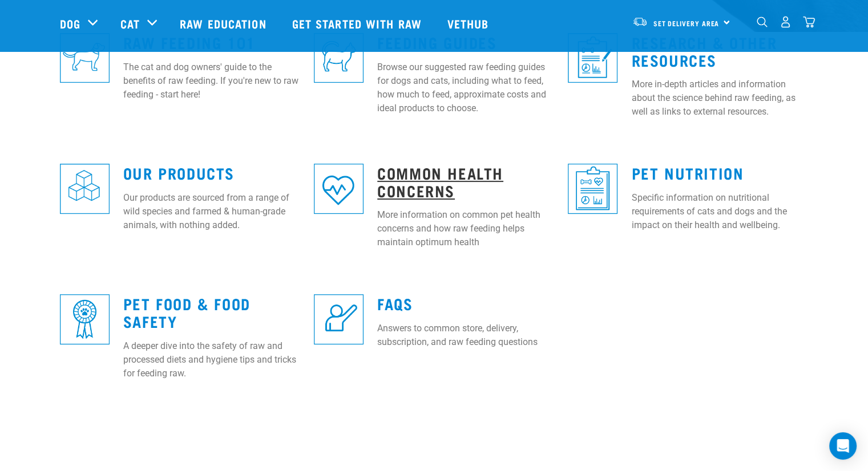 This screenshot has height=471, width=868. I want to click on span: Set Delivery Area, so click(687, 23).